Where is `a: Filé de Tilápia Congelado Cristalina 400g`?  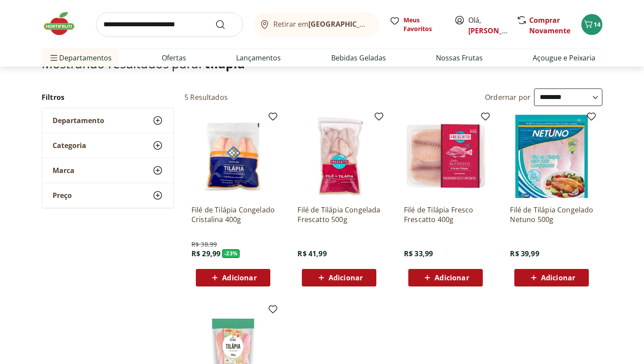 a: Filé de Tilápia Congelado Cristalina 400g is located at coordinates (233, 214).